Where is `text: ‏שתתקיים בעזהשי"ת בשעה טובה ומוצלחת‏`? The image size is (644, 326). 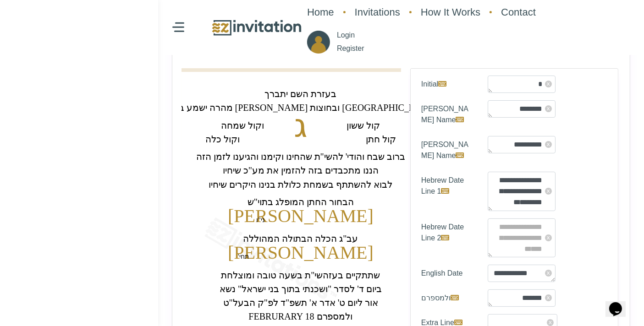
text: ‏שתתקיים בעזהשי"ת בשעה טובה ומוצלחת‏ is located at coordinates (300, 275).